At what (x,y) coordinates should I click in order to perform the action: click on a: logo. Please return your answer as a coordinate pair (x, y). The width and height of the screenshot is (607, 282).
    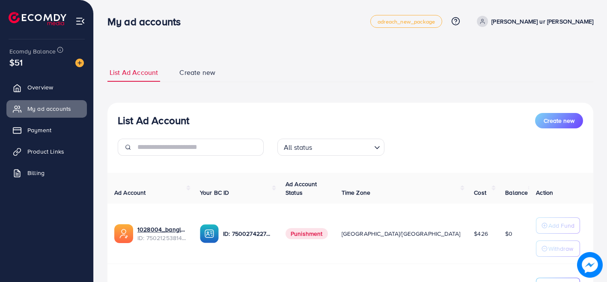
    Looking at the image, I should click on (37, 18).